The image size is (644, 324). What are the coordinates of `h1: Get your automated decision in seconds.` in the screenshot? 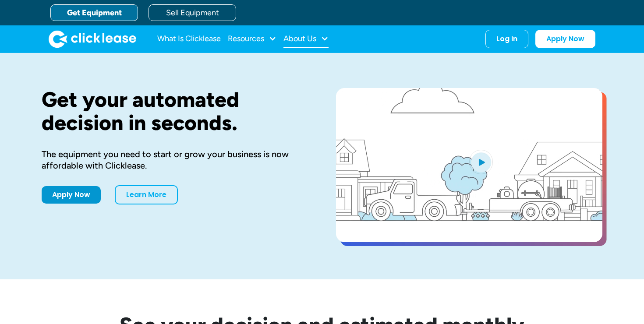 It's located at (175, 111).